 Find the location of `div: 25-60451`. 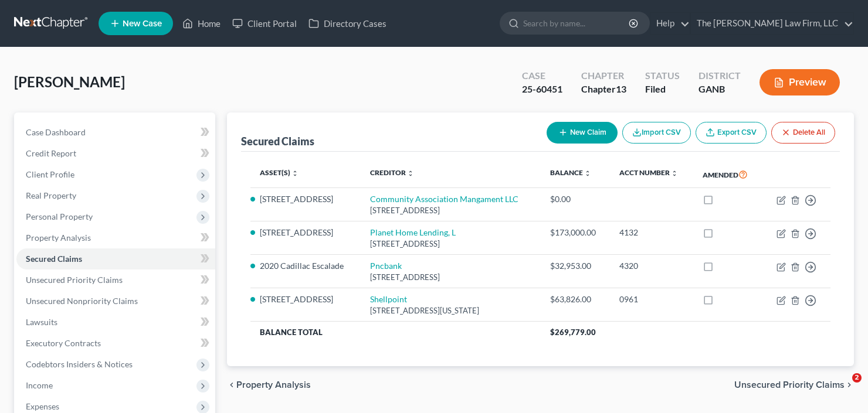

div: 25-60451 is located at coordinates (542, 89).